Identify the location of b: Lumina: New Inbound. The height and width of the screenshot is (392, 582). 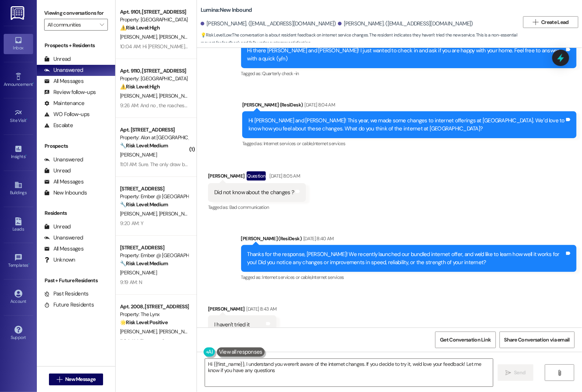
(226, 10).